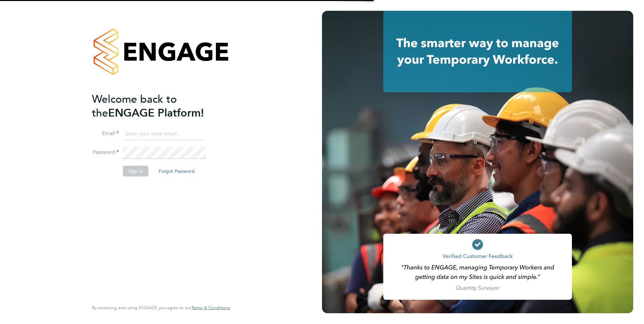 This screenshot has height=324, width=644. I want to click on h2: ENGAGE Platform!, so click(158, 106).